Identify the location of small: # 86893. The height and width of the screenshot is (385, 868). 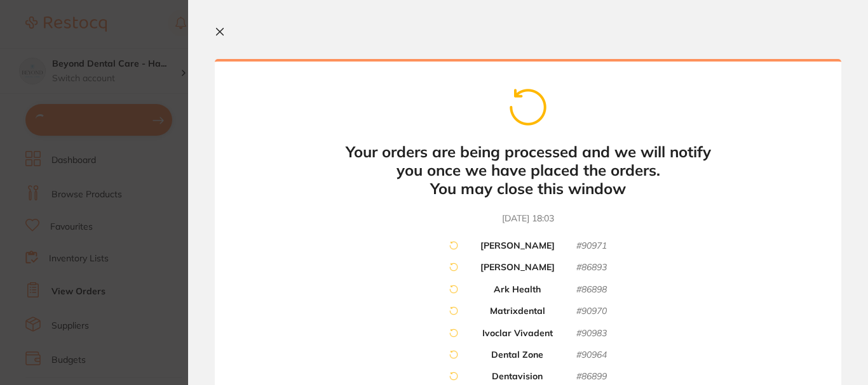
(592, 268).